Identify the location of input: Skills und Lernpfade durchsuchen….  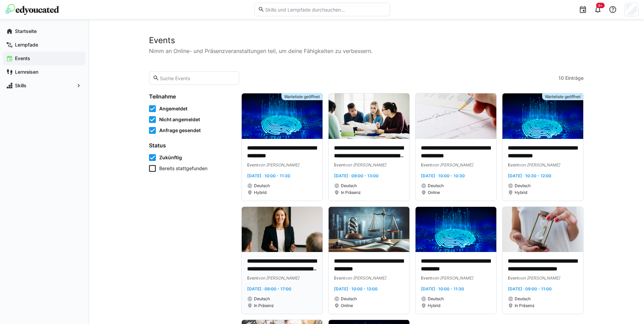
(325, 9).